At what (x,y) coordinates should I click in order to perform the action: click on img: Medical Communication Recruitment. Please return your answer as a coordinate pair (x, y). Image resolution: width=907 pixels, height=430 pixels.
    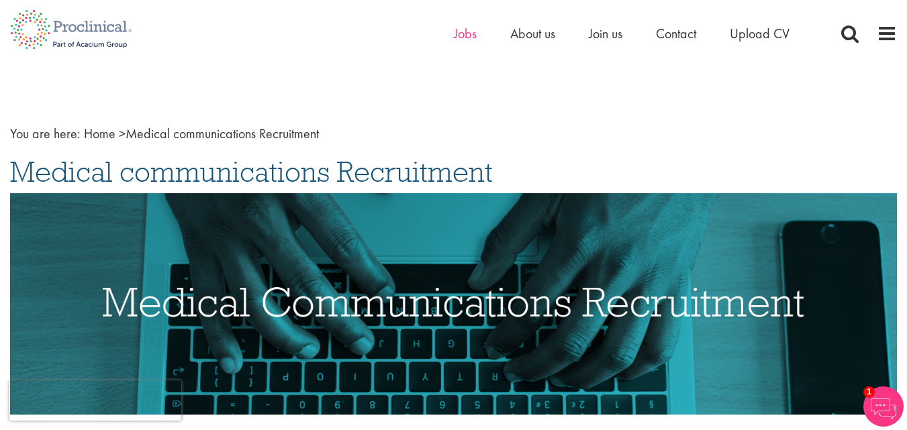
    Looking at the image, I should click on (453, 304).